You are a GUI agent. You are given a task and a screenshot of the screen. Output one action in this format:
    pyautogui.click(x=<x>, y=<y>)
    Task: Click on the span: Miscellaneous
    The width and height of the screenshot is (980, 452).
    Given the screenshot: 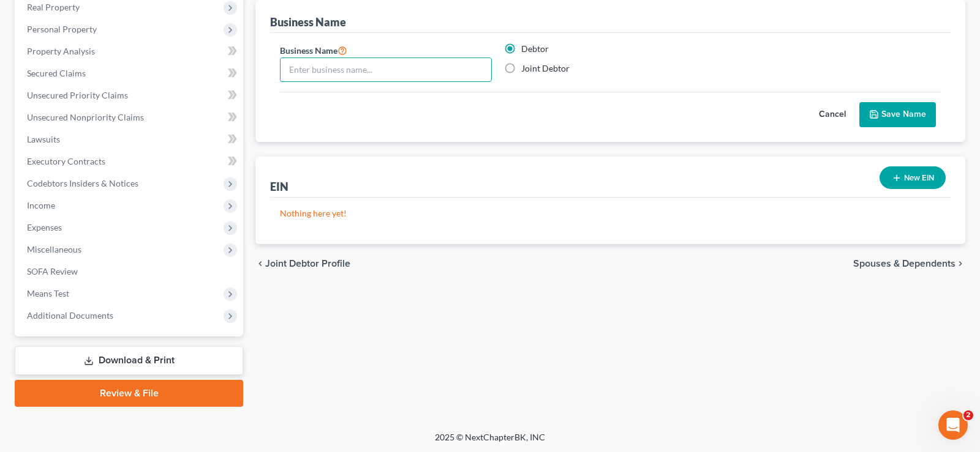 What is the action you would take?
    pyautogui.click(x=53, y=249)
    